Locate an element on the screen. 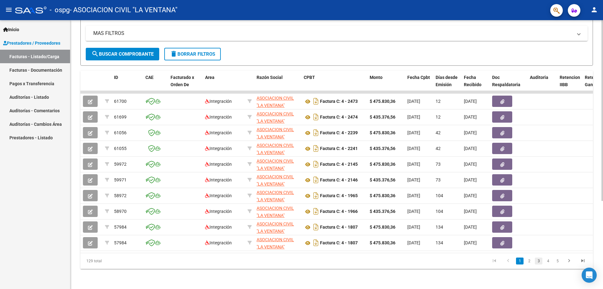 This screenshot has height=289, width=603. a: go to previous page is located at coordinates (508, 261).